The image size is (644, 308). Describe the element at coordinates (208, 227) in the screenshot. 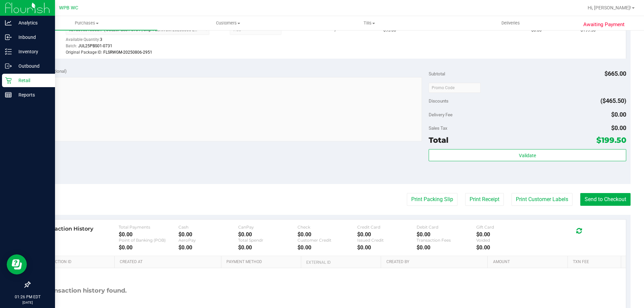

I see `div: Cash` at that location.